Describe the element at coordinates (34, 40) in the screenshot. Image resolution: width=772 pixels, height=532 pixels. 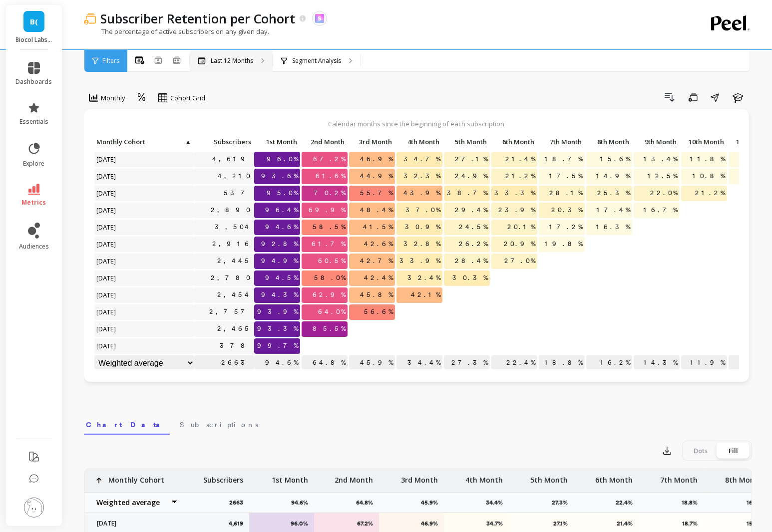
I see `p: Biocol Labs (US)` at that location.